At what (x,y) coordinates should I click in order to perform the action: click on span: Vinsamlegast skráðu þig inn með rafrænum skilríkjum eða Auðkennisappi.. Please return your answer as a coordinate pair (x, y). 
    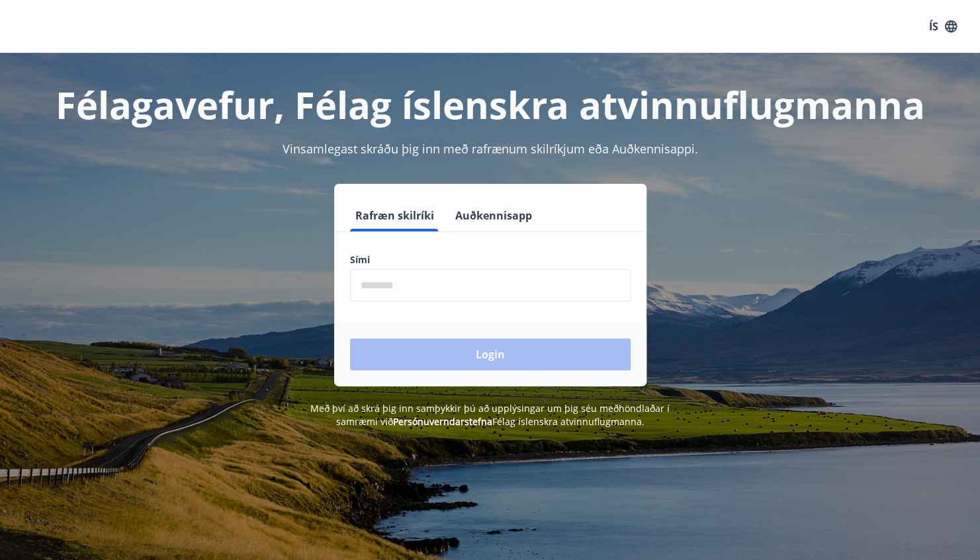
    Looking at the image, I should click on (490, 149).